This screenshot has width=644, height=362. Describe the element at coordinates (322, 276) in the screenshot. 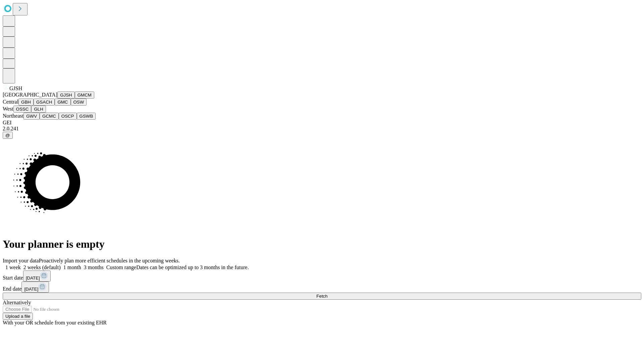

I see `div: Start date` at that location.